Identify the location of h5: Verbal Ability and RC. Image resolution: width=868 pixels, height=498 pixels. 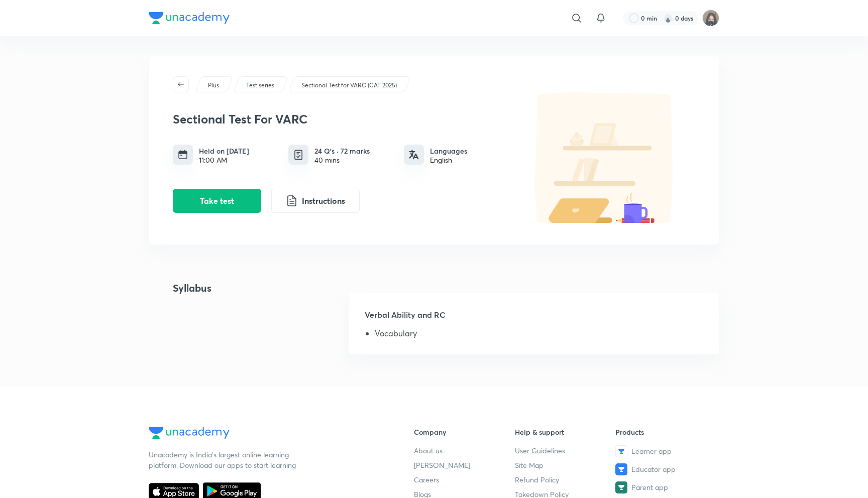
(534, 319).